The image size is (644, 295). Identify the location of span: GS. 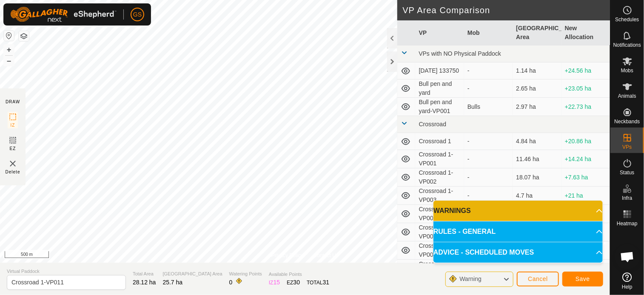
(138, 15).